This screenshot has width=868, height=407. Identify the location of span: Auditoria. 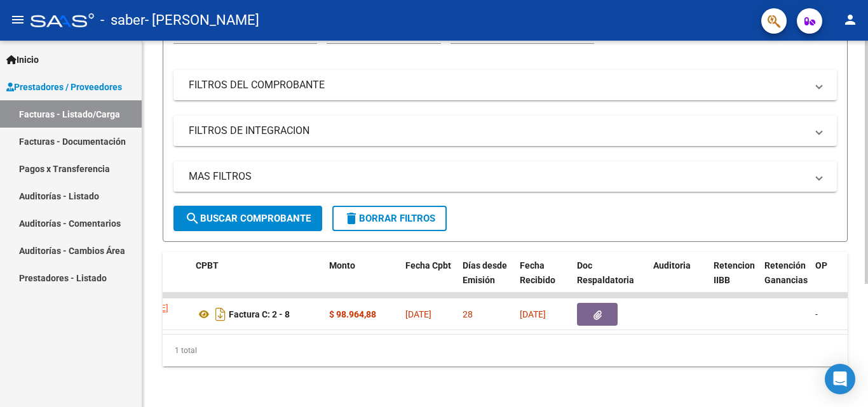
(672, 265).